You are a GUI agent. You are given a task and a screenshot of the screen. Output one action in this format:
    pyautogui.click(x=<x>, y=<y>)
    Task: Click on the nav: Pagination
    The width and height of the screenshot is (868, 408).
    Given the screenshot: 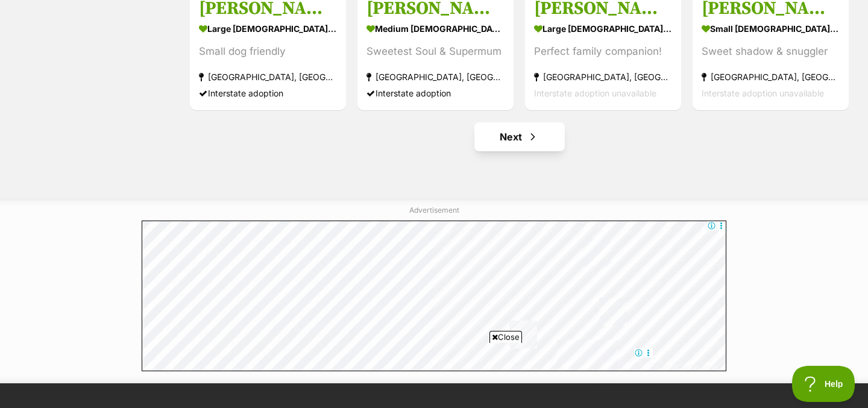 What is the action you would take?
    pyautogui.click(x=519, y=137)
    